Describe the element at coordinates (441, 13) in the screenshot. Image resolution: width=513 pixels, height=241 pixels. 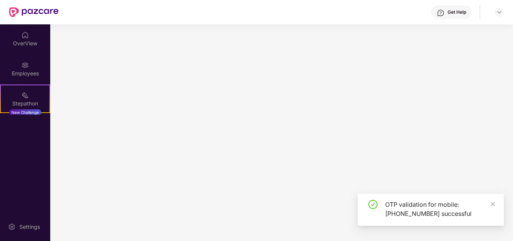
I see `img: svg+xml;base64,PHN2ZyBpZD0iSGVscC0zMngzMiIgeG1sbnM9Imh0dHA6Ly93d3cudzMub3JnLzIwMDAvc3ZnIiB3aWR0aD...` at that location.